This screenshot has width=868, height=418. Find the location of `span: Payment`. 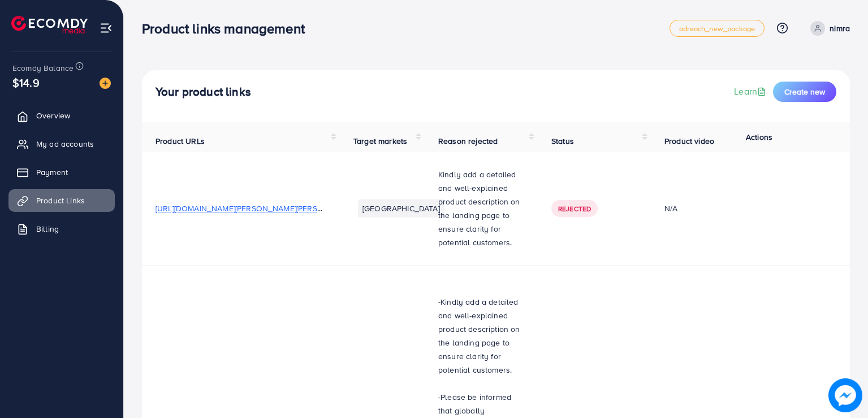

span: Payment is located at coordinates (52, 172).